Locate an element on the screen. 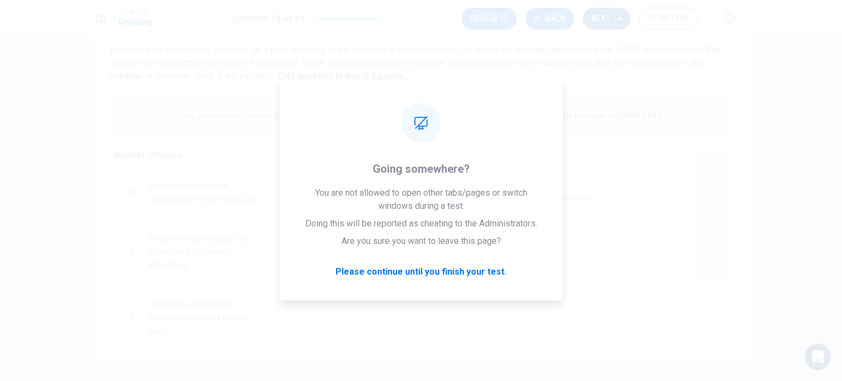 Image resolution: width=842 pixels, height=381 pixels. div: Open Intercom Messenger is located at coordinates (818, 357).